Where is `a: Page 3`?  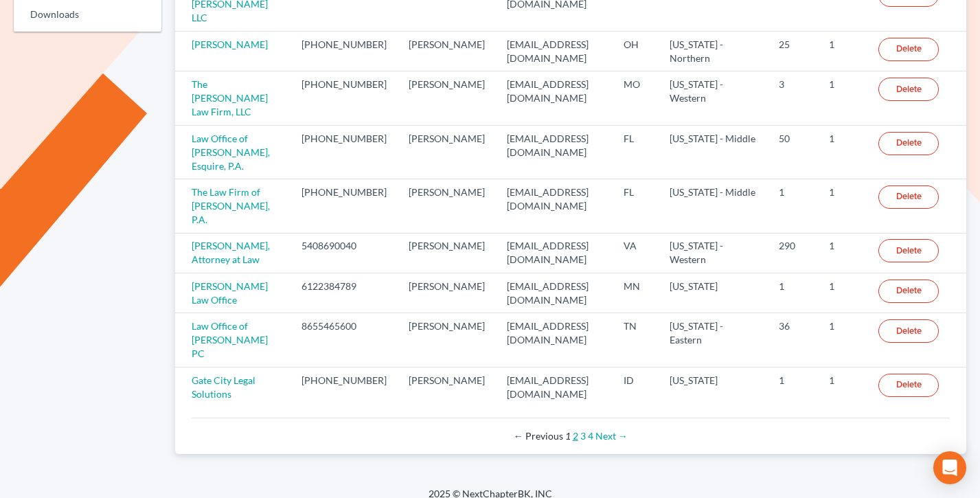
a: Page 3 is located at coordinates (583, 435).